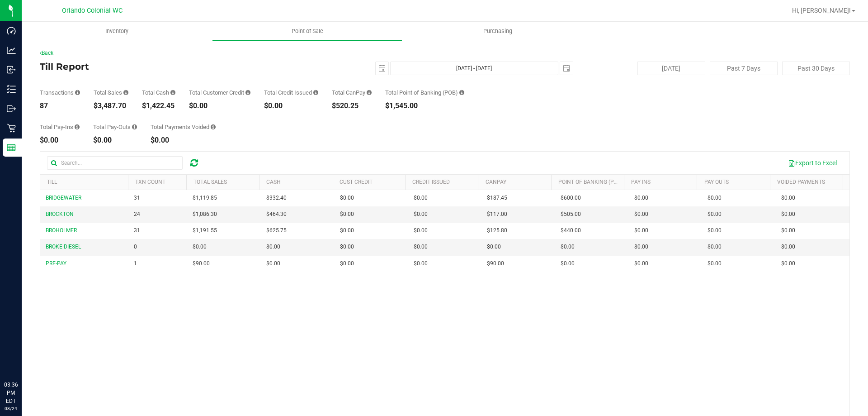  I want to click on span: select, so click(382, 68).